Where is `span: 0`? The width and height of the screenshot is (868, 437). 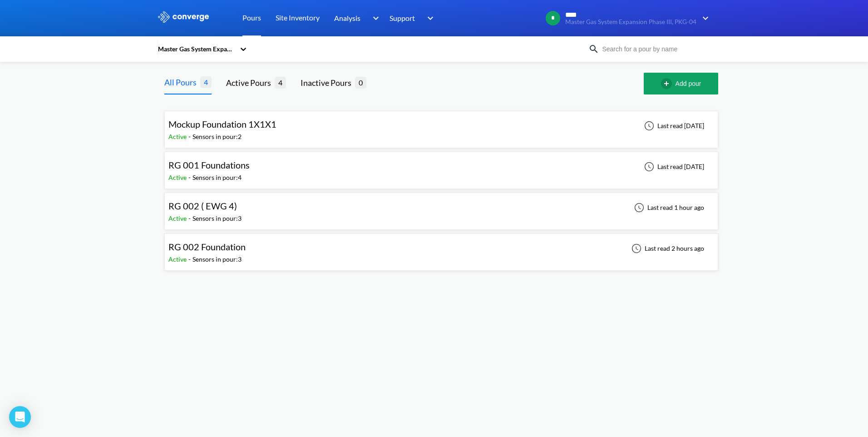 span: 0 is located at coordinates (361, 83).